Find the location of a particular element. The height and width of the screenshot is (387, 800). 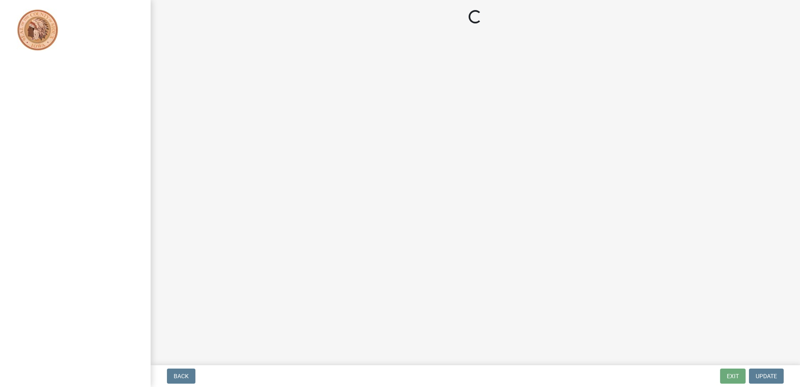

button: Exit is located at coordinates (733, 376).